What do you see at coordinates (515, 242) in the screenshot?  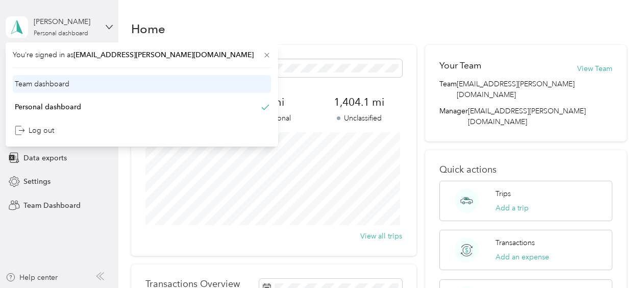 I see `p: Transactions` at bounding box center [515, 242].